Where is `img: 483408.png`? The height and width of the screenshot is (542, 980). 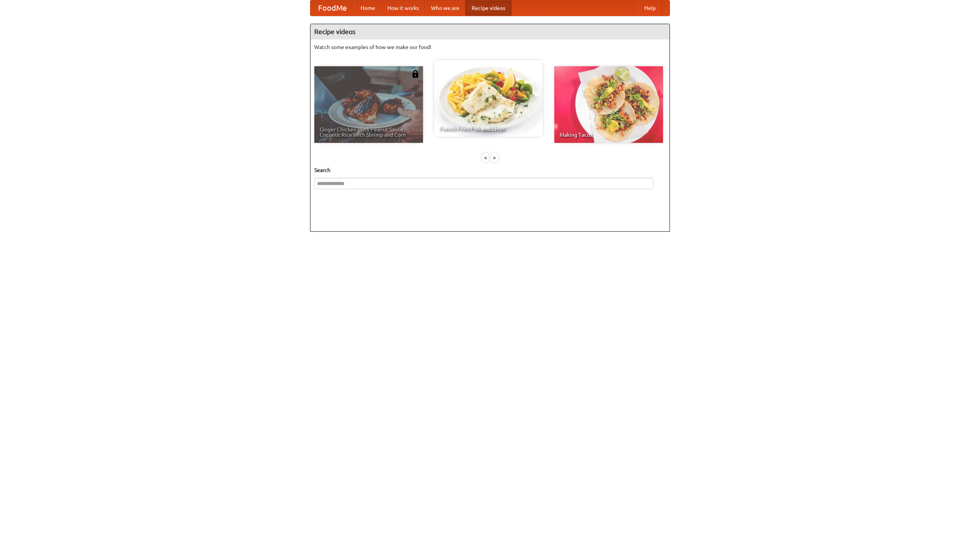 img: 483408.png is located at coordinates (416, 74).